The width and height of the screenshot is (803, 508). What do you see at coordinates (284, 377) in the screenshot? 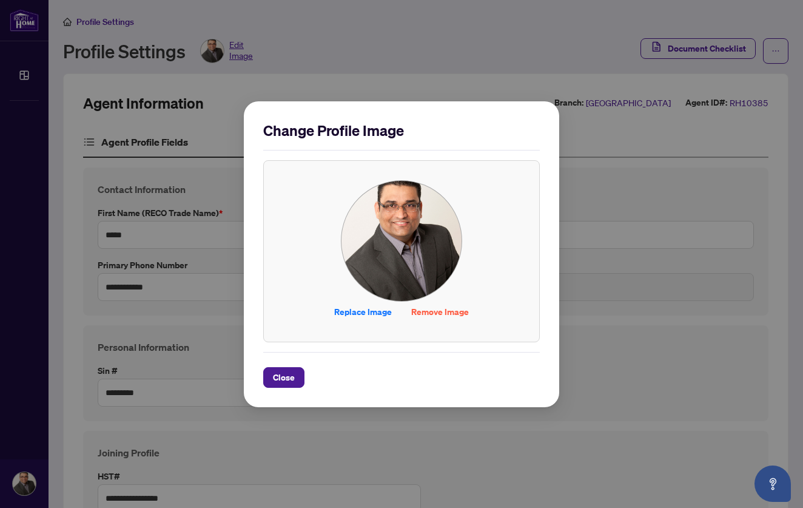
I see `button: Close` at bounding box center [284, 377].